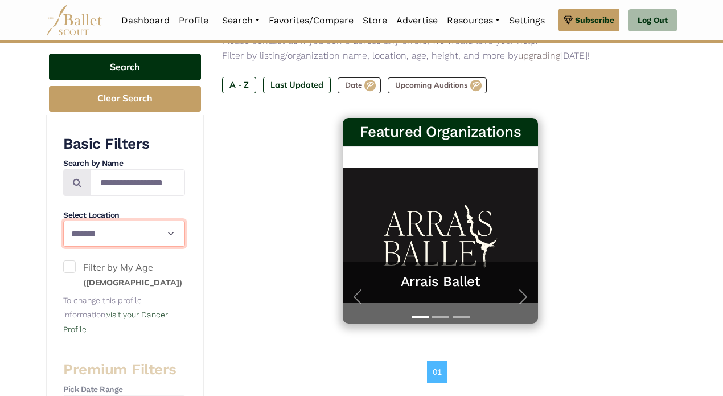 The height and width of the screenshot is (396, 723). What do you see at coordinates (417, 20) in the screenshot?
I see `a: Advertise` at bounding box center [417, 20].